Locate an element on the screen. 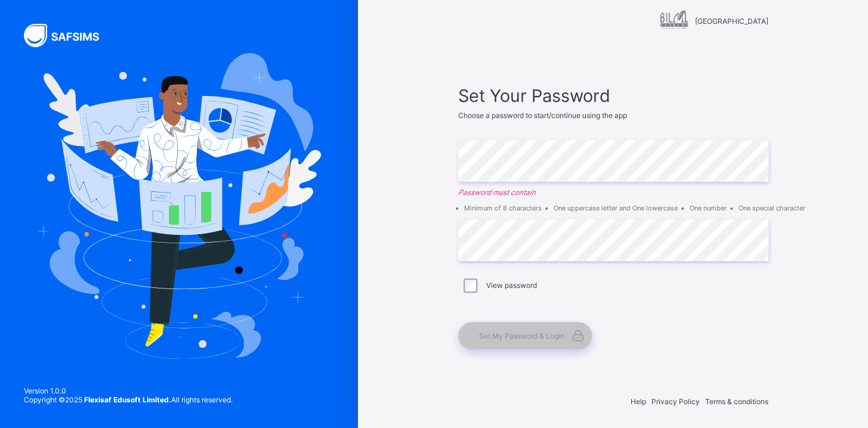 This screenshot has width=868, height=428. span: Choose a password to start/continue using the app is located at coordinates (542, 115).